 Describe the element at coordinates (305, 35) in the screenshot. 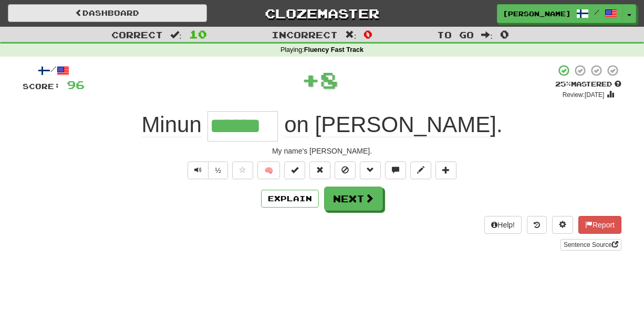

I see `span: Incorrect` at that location.